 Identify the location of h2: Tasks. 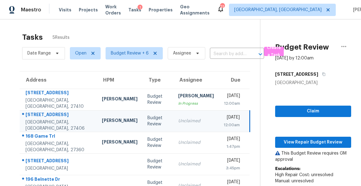
(32, 37).